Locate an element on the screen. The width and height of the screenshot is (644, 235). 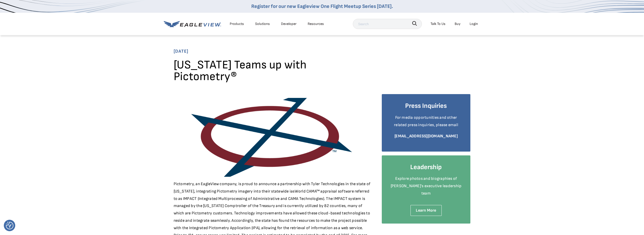
p: For media opportunities and other related press inquiries, please email is located at coordinates (426, 122).